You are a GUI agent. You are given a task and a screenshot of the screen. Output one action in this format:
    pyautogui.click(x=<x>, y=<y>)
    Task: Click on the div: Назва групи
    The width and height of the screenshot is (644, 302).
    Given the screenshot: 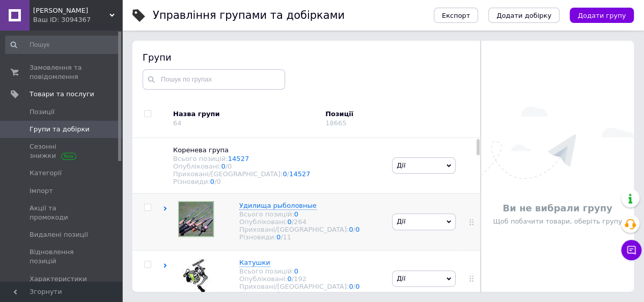 What is the action you would take?
    pyautogui.click(x=245, y=114)
    